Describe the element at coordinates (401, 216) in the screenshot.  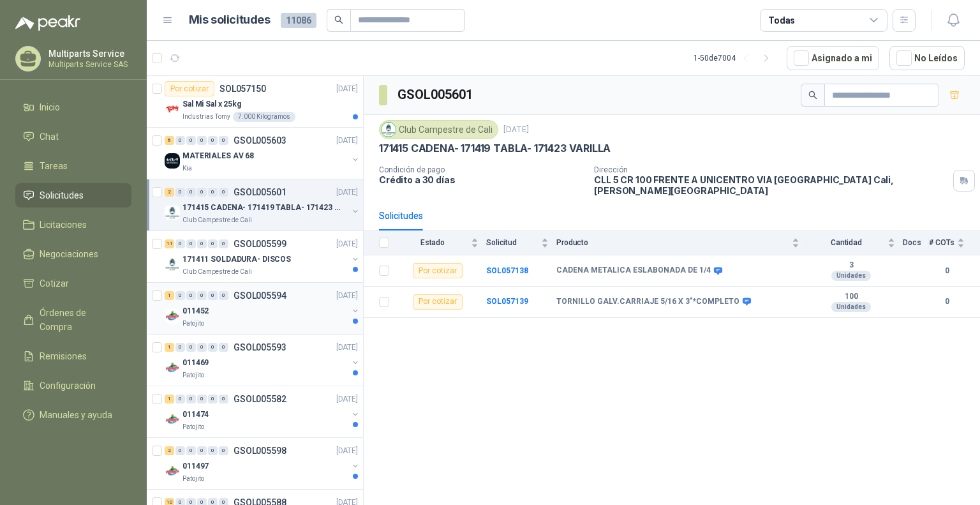
I see `div: Solicitudes` at that location.